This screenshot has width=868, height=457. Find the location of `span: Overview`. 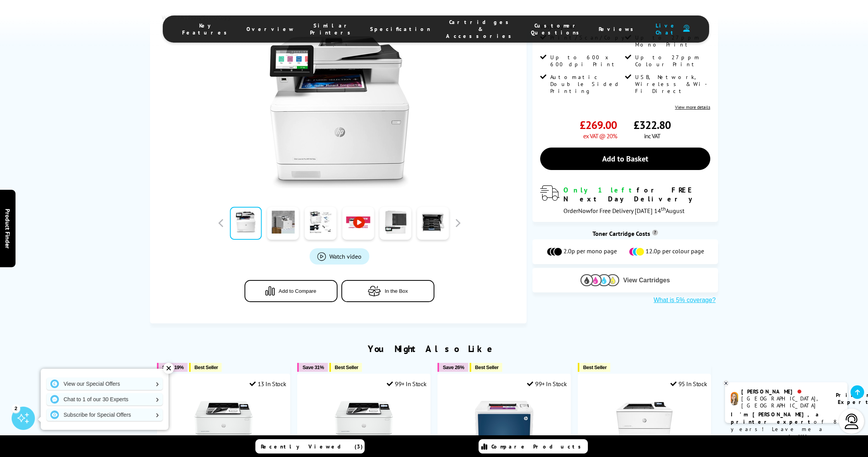

span: Overview is located at coordinates (270, 29).